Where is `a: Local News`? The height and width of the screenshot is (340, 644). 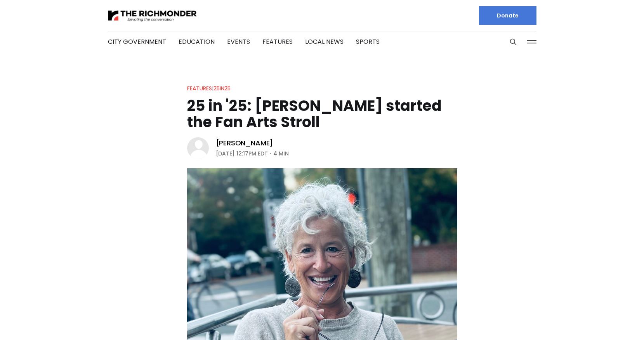
a: Local News is located at coordinates (324, 42).